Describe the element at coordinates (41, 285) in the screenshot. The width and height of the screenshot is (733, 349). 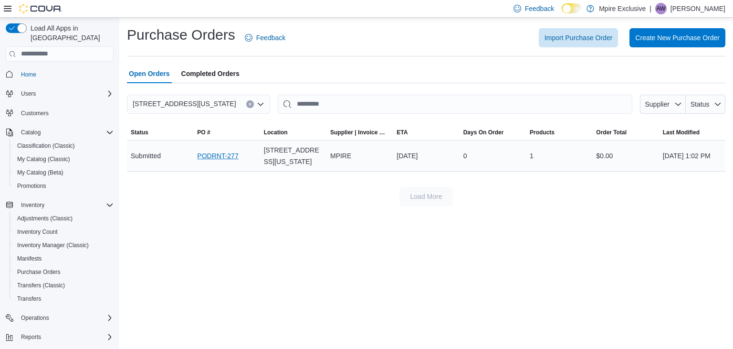
I see `a: Transfers (Classic)` at that location.